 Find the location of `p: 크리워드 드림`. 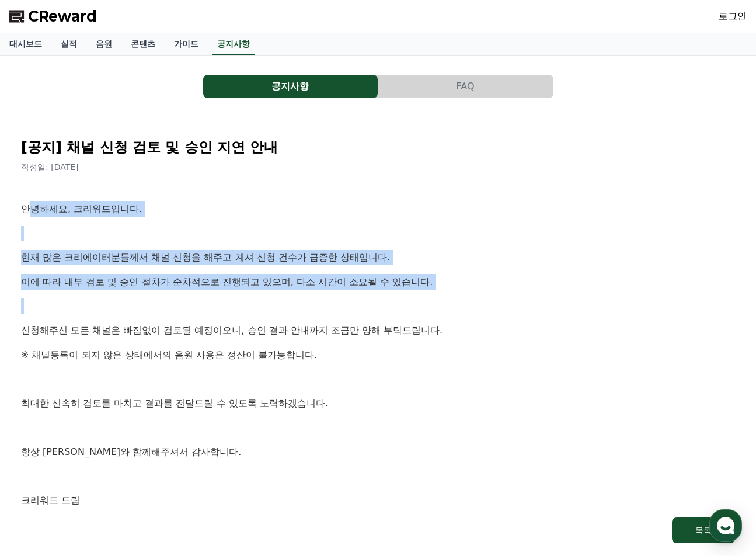

p: 크리워드 드림 is located at coordinates (378, 500).